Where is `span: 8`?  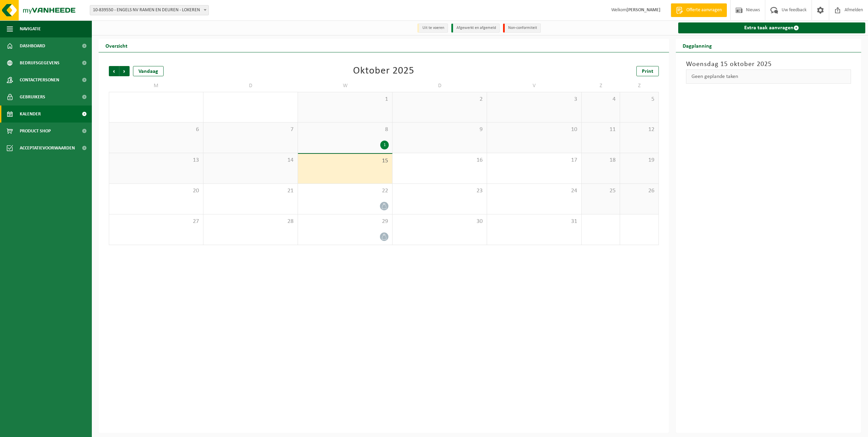
span: 8 is located at coordinates (345, 130).